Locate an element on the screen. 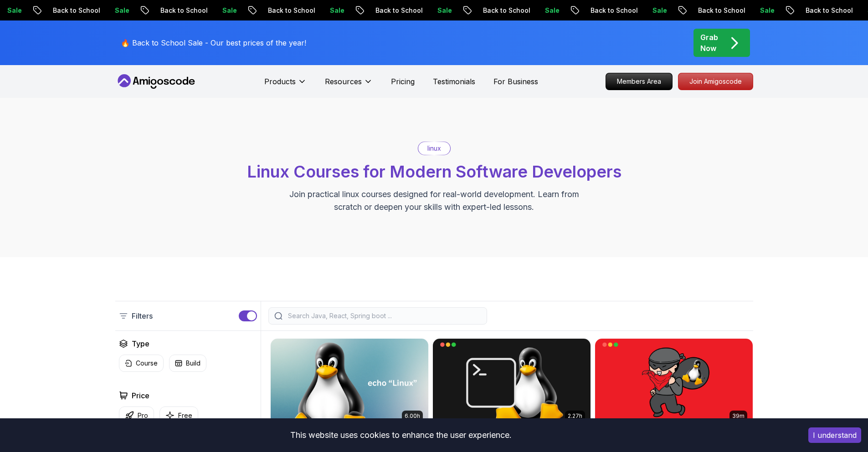  input: Search Java, React, Spring boot ... is located at coordinates (384, 316).